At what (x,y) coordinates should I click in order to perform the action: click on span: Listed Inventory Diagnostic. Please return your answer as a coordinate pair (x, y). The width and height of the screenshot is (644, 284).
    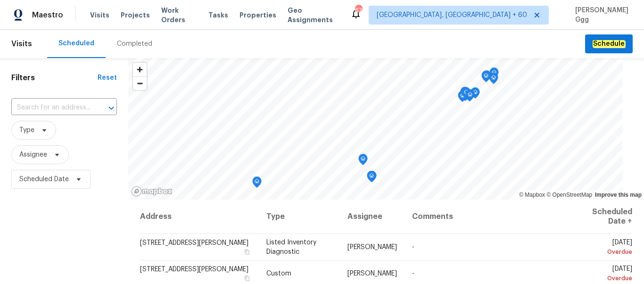
    Looking at the image, I should click on (292, 247).